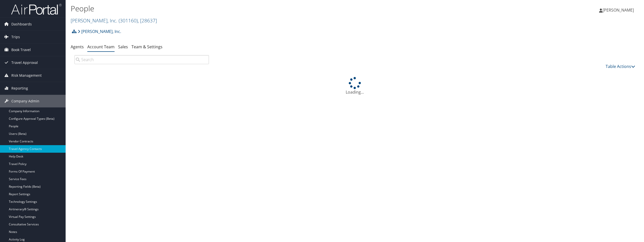  I want to click on span: Risk Management, so click(27, 76).